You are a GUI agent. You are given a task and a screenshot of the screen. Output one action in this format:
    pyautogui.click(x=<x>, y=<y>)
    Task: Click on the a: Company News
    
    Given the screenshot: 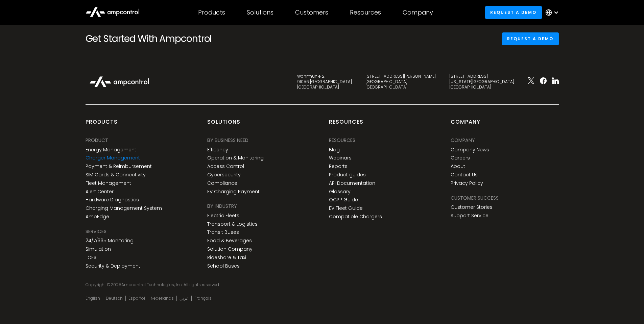 What is the action you would take?
    pyautogui.click(x=470, y=149)
    